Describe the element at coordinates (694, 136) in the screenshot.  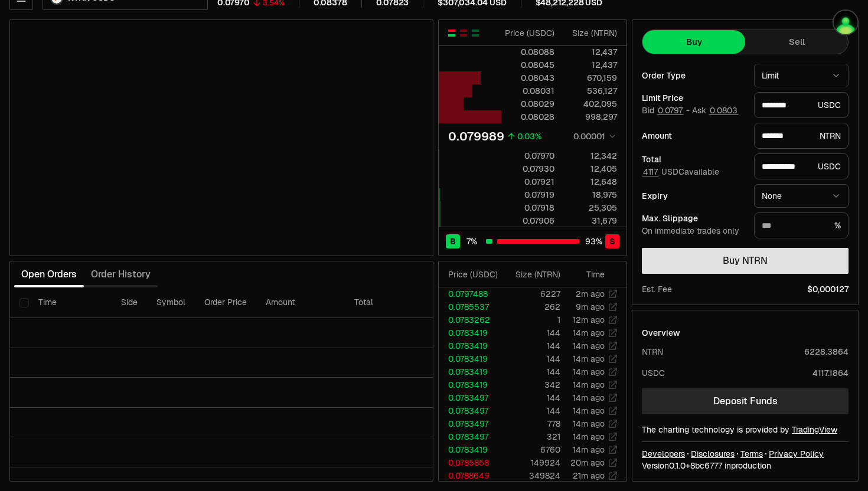
I see `div: Amount` at that location.